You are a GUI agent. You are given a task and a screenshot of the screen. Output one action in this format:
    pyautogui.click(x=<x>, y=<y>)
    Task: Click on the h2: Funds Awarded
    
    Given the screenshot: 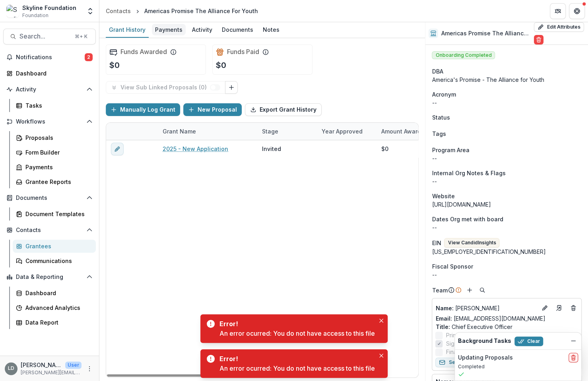 What is the action you would take?
    pyautogui.click(x=143, y=51)
    